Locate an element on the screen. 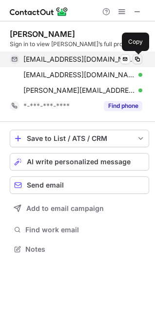  img: ContactOut v5.3.10 is located at coordinates (39, 12).